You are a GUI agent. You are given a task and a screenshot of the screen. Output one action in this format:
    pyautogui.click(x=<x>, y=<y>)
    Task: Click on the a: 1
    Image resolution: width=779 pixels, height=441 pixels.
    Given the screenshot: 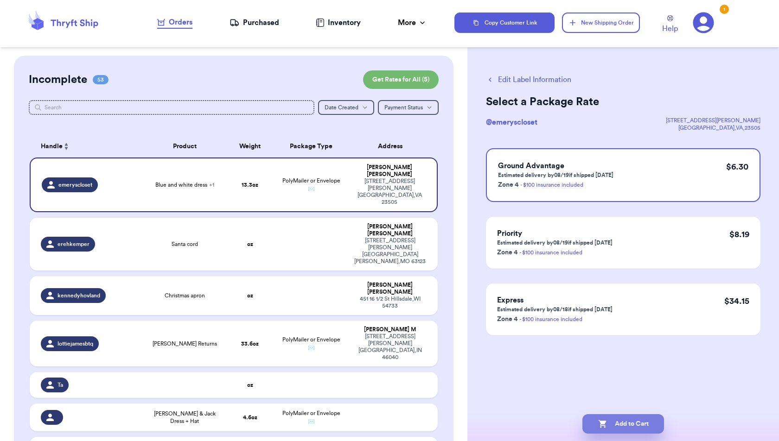 What is the action you would take?
    pyautogui.click(x=703, y=23)
    